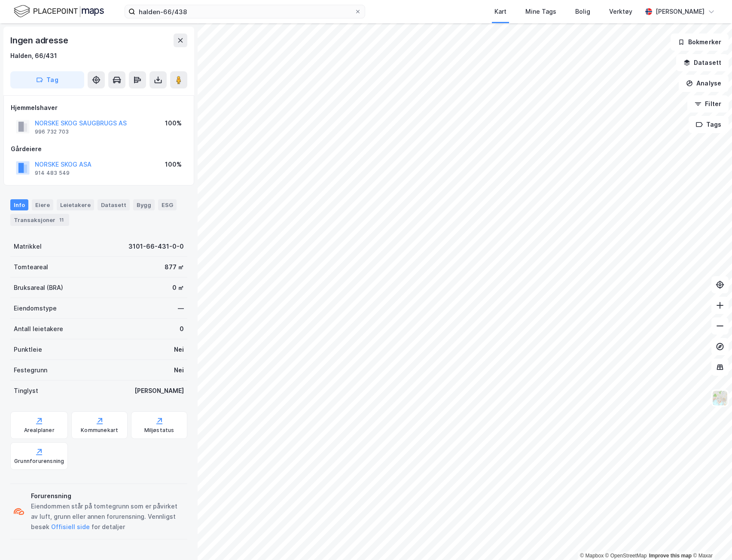 The width and height of the screenshot is (732, 560). What do you see at coordinates (99, 108) in the screenshot?
I see `div: Hjemmelshaver` at bounding box center [99, 108].